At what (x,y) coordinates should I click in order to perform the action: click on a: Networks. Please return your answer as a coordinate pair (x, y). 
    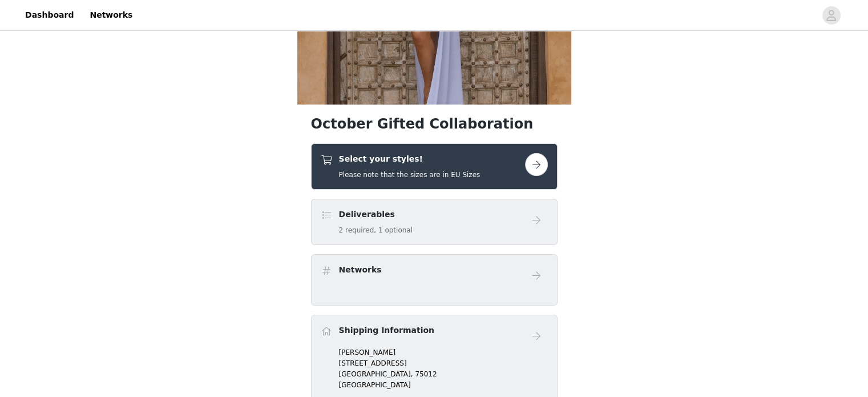
    Looking at the image, I should click on (110, 15).